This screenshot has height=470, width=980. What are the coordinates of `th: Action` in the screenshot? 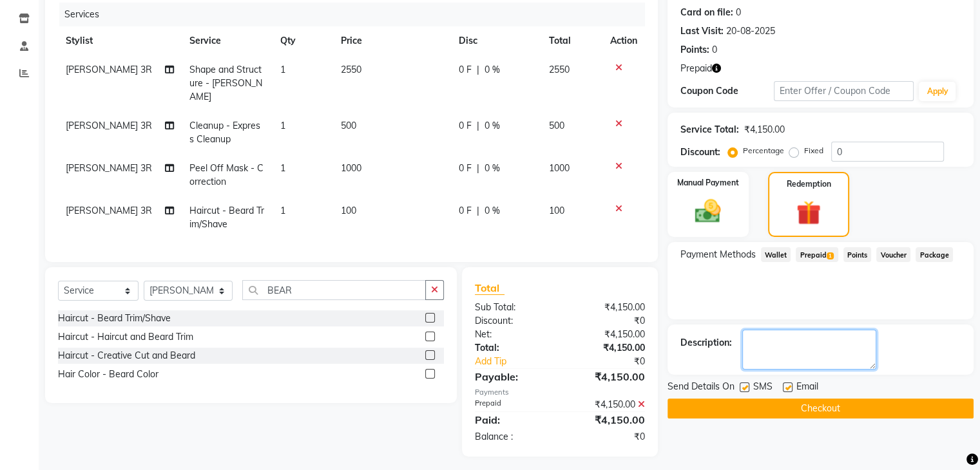 It's located at (624, 41).